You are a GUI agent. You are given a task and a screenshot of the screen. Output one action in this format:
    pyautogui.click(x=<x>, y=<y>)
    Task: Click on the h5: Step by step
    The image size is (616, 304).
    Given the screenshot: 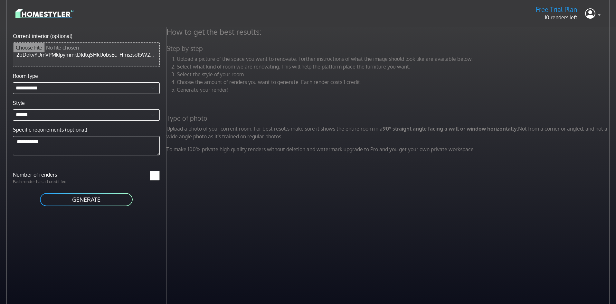 What is the action you would take?
    pyautogui.click(x=389, y=48)
    